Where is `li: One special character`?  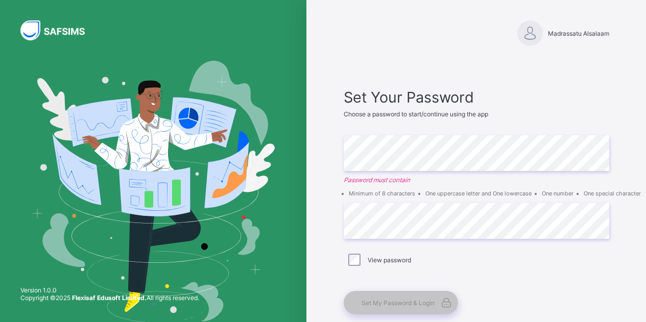
li: One special character is located at coordinates (612, 193).